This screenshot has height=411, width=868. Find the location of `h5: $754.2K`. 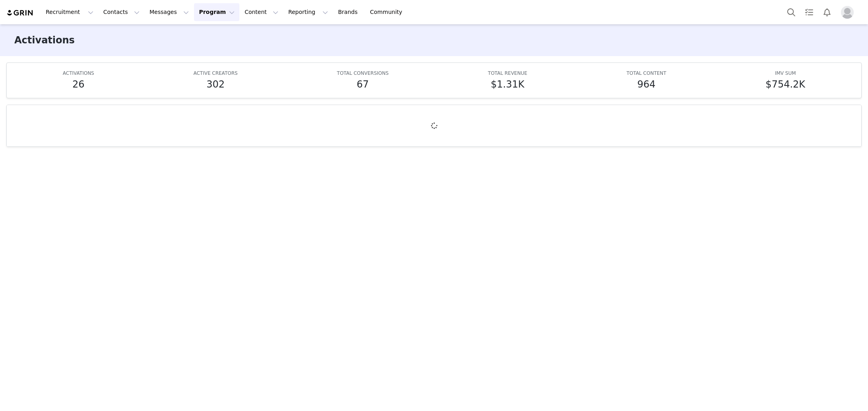

h5: $754.2K is located at coordinates (785, 85).